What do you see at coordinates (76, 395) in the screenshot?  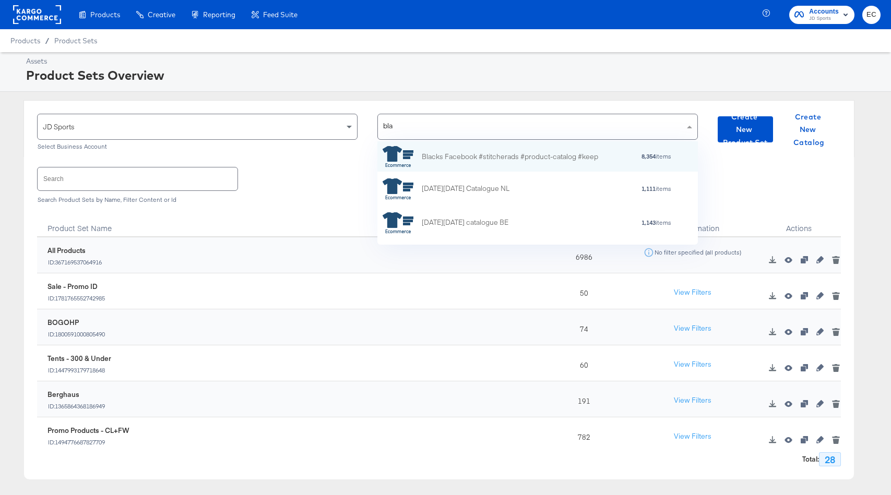 I see `div: Berghaus` at bounding box center [76, 395].